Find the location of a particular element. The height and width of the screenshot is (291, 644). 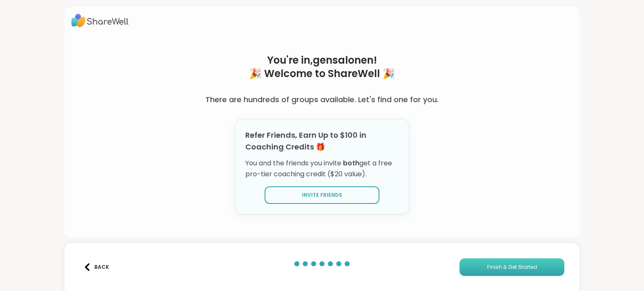

span: both is located at coordinates (351, 163).